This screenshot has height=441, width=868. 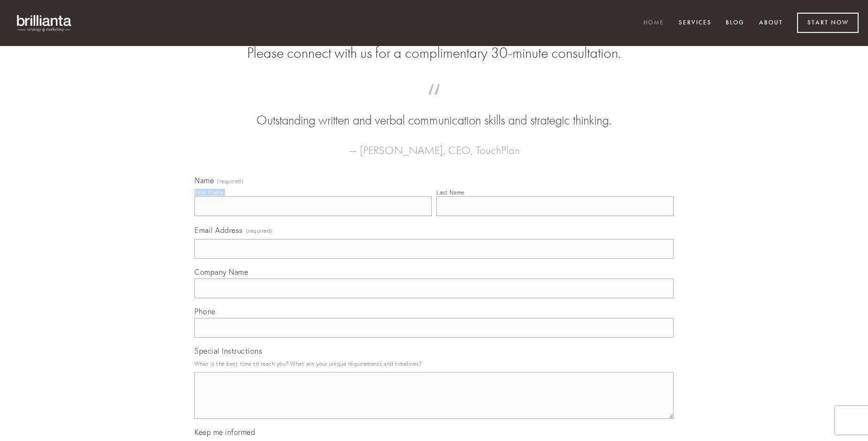 What do you see at coordinates (654, 23) in the screenshot?
I see `a: Home` at bounding box center [654, 23].